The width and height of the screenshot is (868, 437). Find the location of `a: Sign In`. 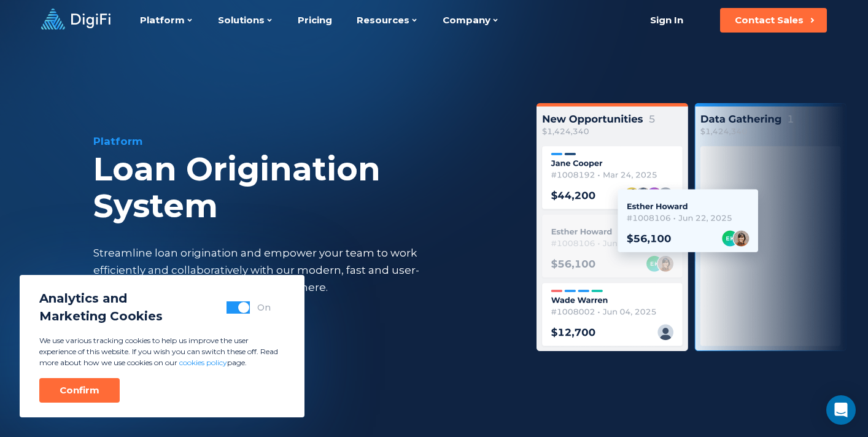

a: Sign In is located at coordinates (666, 20).